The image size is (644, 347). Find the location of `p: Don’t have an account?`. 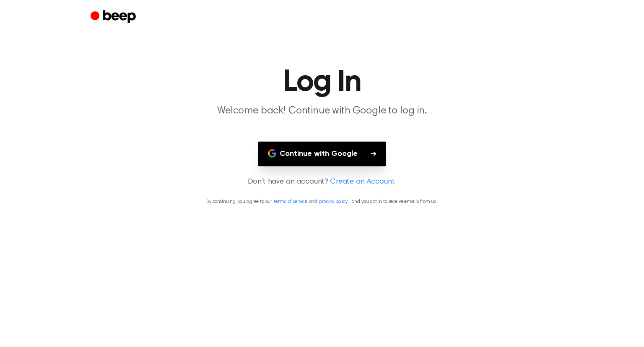

p: Don’t have an account? is located at coordinates (322, 182).